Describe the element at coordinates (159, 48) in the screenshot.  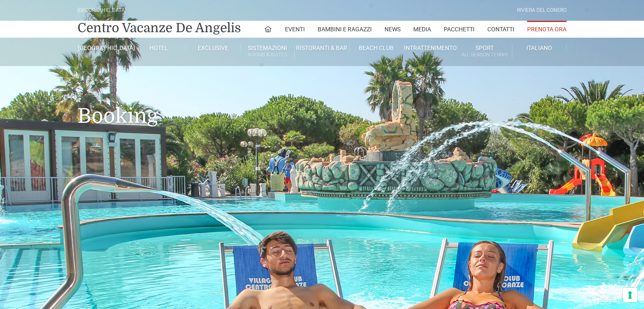
I see `a: Hotel` at that location.